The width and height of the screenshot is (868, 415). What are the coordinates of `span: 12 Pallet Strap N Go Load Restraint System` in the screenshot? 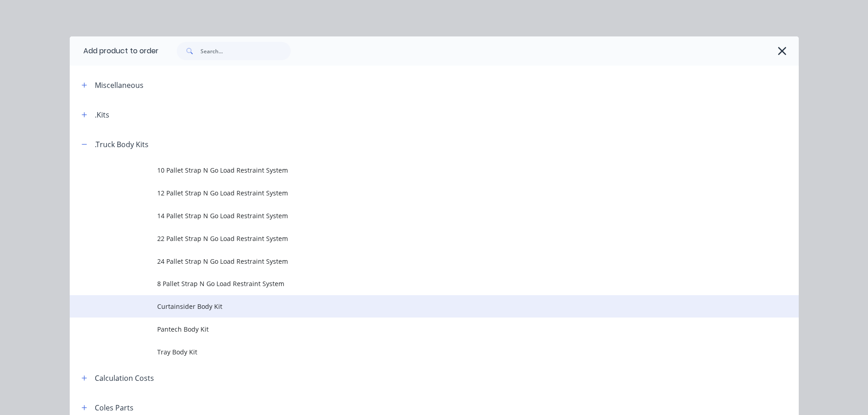 It's located at (414, 193).